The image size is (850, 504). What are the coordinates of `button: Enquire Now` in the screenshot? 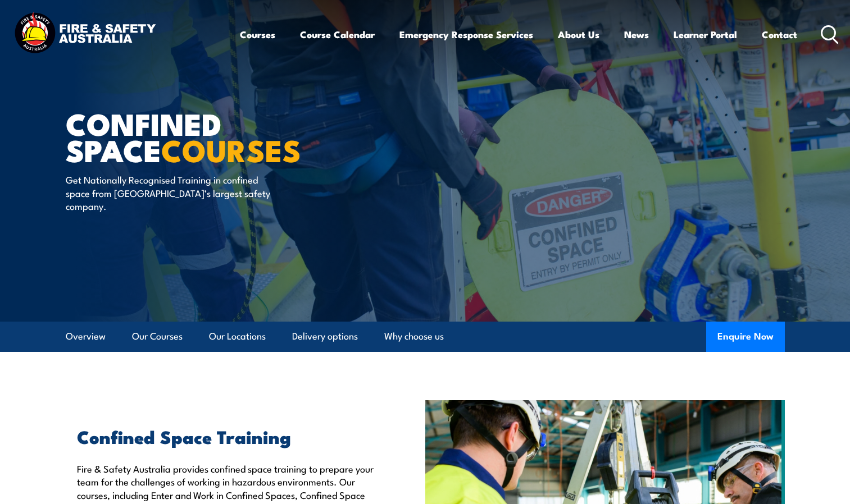 It's located at (745, 337).